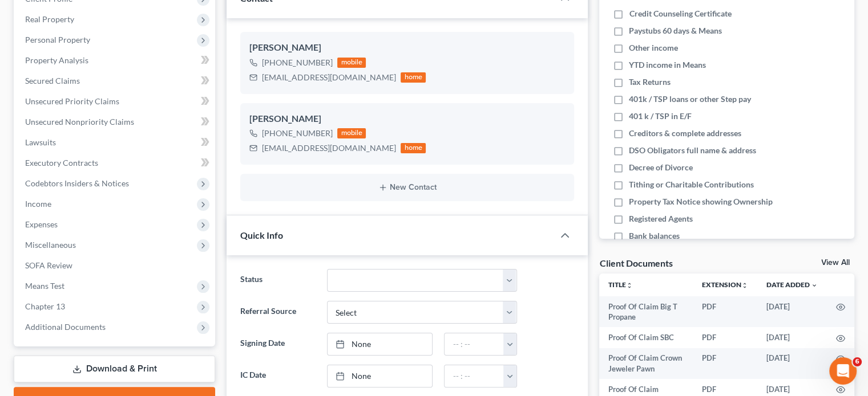 The height and width of the screenshot is (396, 868). Describe the element at coordinates (72, 101) in the screenshot. I see `span: Unsecured Priority Claims` at that location.